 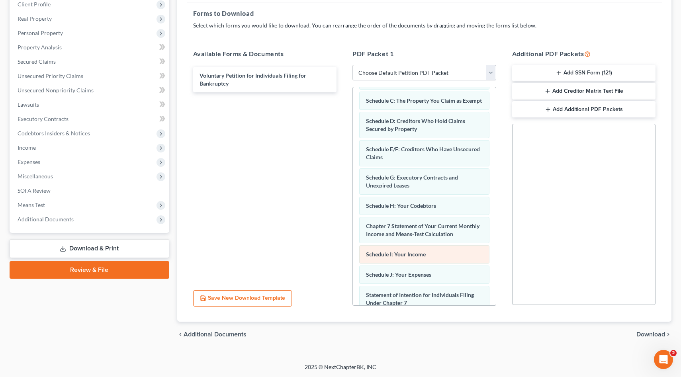 I want to click on span: 2, so click(x=673, y=353).